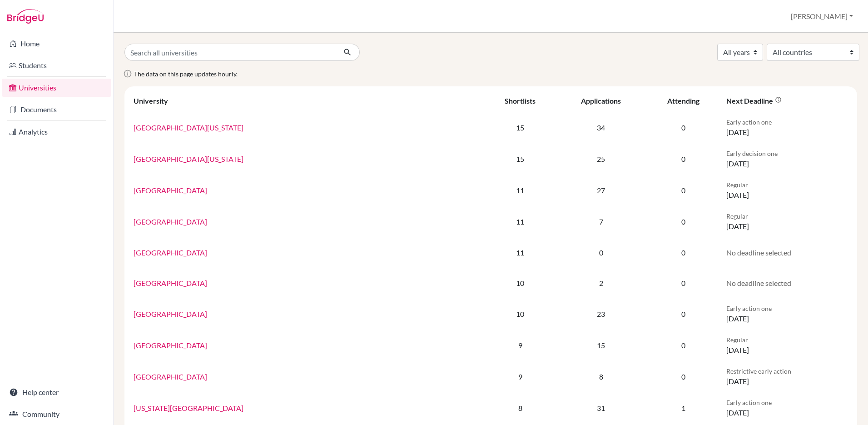  I want to click on td: 31, so click(601, 408).